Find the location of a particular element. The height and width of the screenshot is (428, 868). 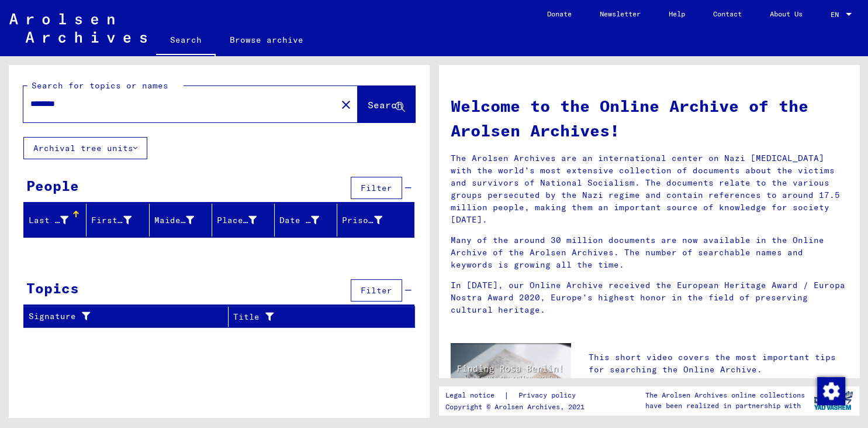

div: Change consent is located at coordinates (831, 390).